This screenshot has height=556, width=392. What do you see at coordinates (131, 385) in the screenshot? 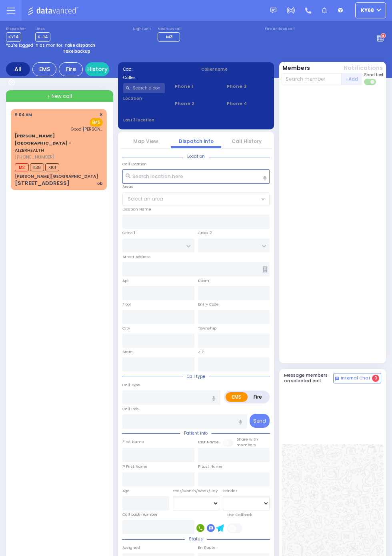
I see `label: Call Type` at bounding box center [131, 385].